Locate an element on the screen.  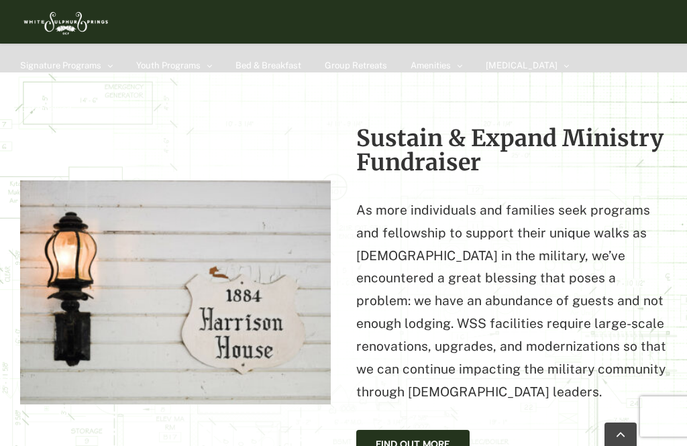
a: Get Involved is located at coordinates (52, 109).